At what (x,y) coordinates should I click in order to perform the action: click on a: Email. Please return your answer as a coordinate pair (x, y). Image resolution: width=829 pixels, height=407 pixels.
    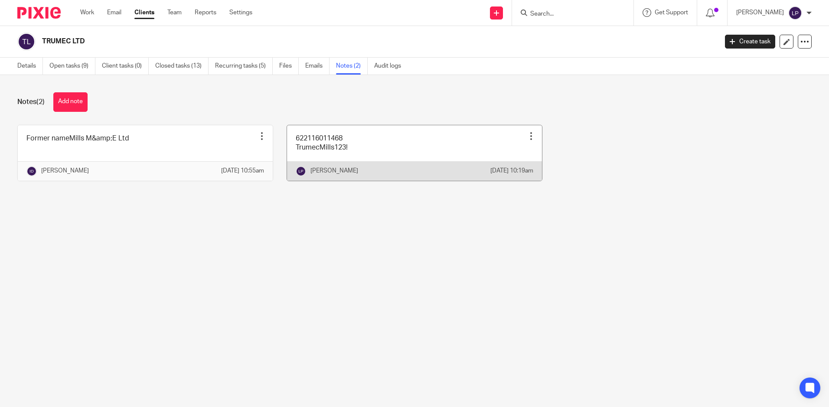
    Looking at the image, I should click on (114, 13).